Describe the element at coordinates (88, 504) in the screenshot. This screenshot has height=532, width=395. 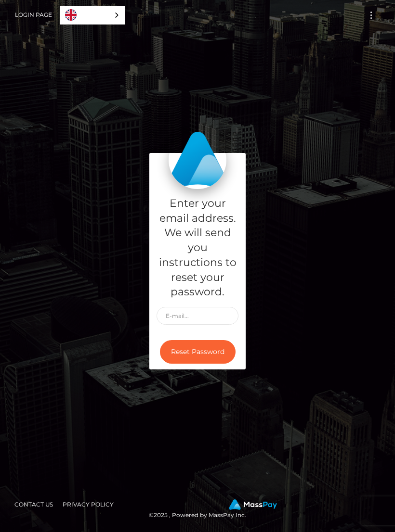
I see `a: Privacy Policy` at that location.